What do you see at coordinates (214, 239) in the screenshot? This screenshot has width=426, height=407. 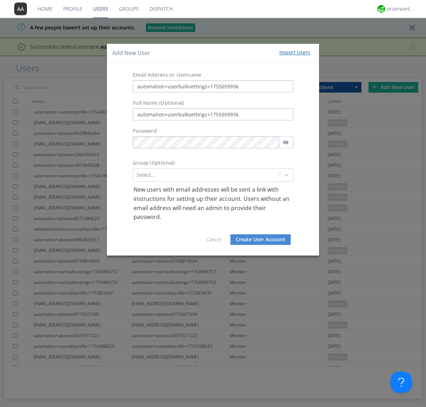 I see `a: Cancel` at bounding box center [214, 239].